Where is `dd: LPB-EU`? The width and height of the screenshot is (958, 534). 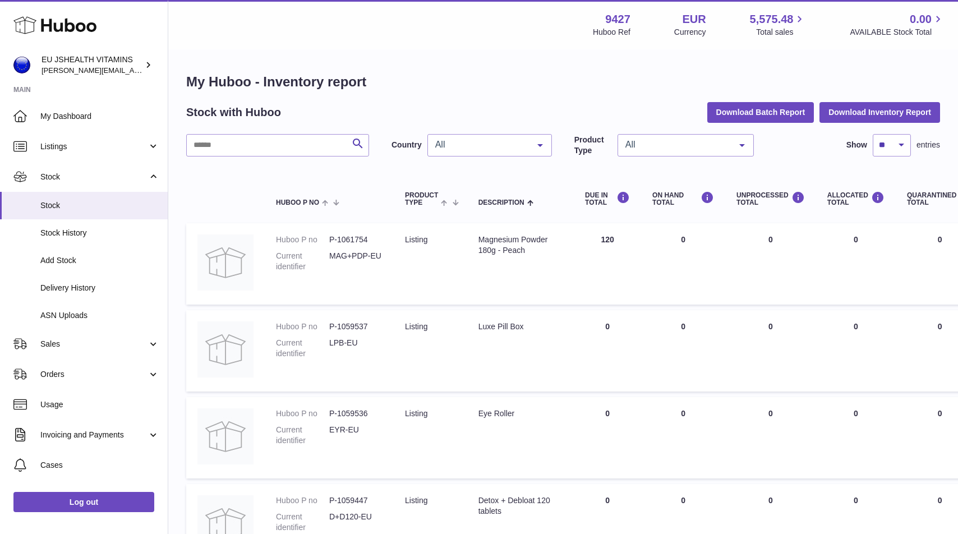 dd: LPB-EU is located at coordinates (356, 348).